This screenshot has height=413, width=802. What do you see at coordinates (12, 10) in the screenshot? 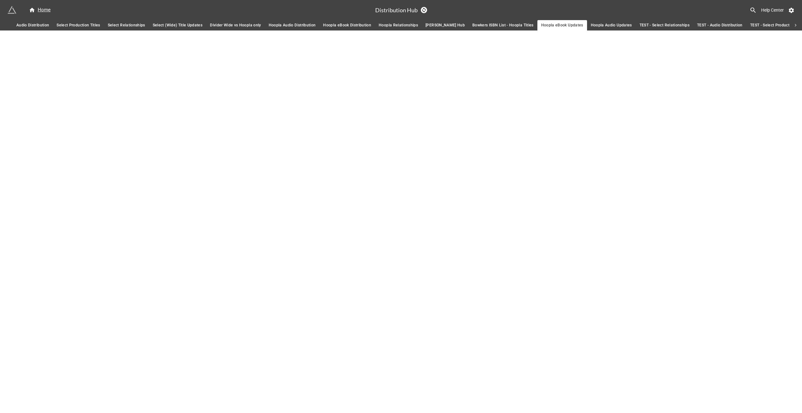
I see `img: miniextensions-icon.73ae0678.png` at bounding box center [12, 10].